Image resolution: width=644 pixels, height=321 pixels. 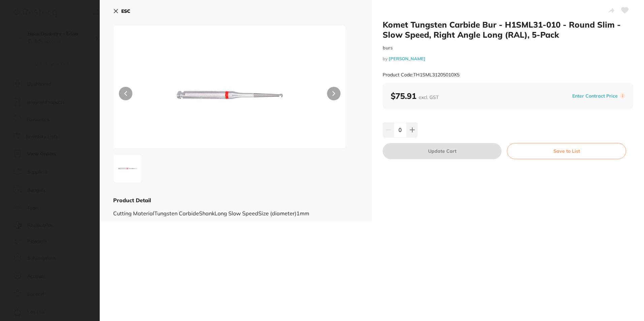 What do you see at coordinates (122, 11) in the screenshot?
I see `button: ESC` at bounding box center [122, 11].